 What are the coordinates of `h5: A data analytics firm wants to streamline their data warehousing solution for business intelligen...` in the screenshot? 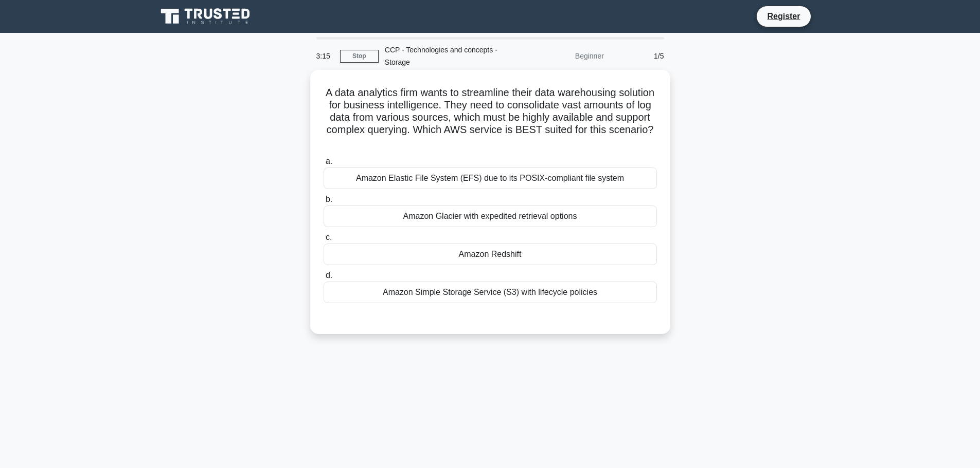 It's located at (490, 117).